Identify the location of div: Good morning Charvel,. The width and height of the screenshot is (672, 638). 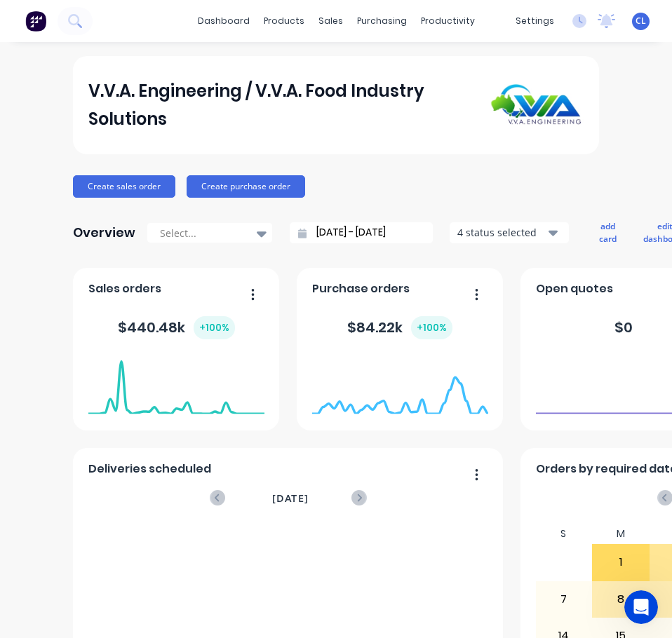
(121, 155).